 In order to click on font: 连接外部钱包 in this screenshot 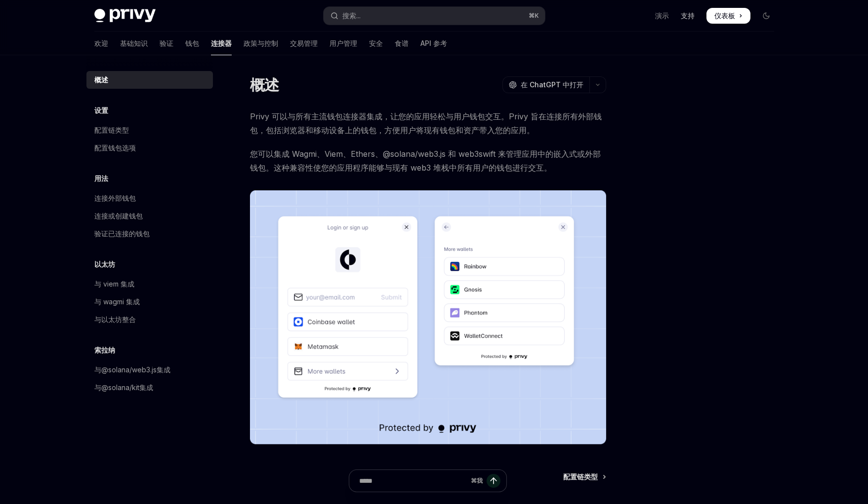, I will do `click(115, 198)`.